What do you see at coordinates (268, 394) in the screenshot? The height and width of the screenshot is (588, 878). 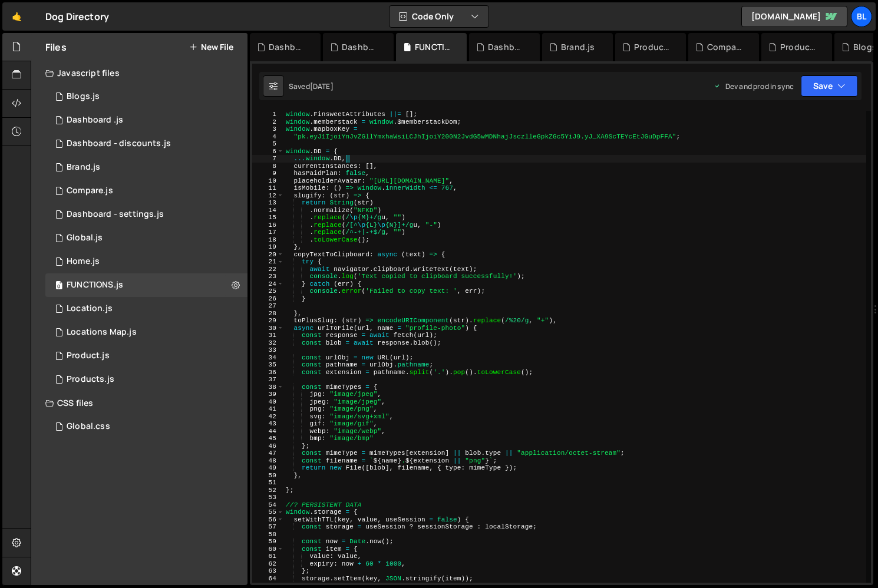 I see `div: 39` at bounding box center [268, 394].